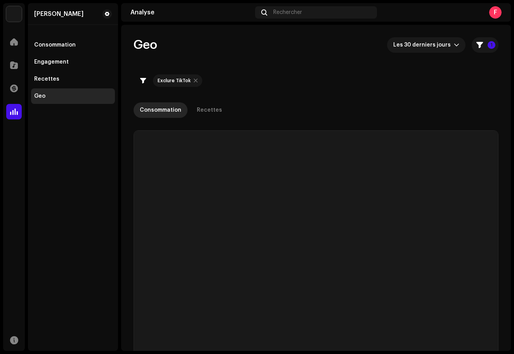 This screenshot has width=514, height=354. Describe the element at coordinates (491, 45) in the screenshot. I see `p-badge: 1` at that location.